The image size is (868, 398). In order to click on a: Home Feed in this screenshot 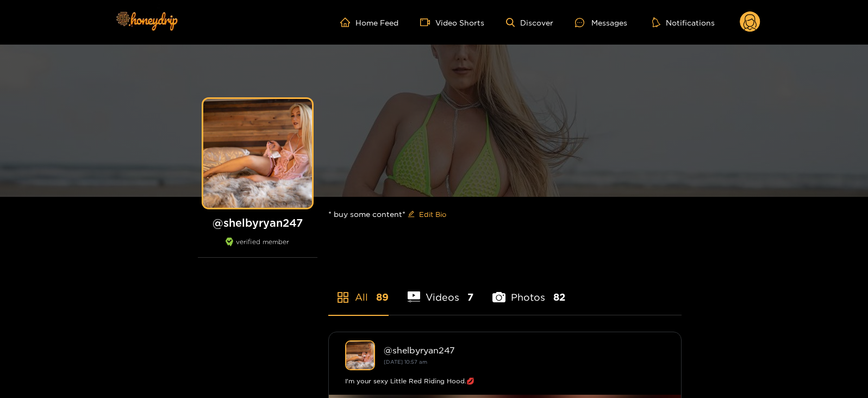, I will do `click(369, 22)`.